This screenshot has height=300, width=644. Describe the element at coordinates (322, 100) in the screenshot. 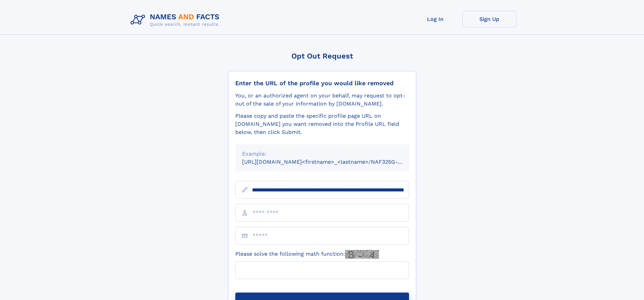

I see `div: You, or an authorized agent on your behalf, may request to opt-out of the sale of your informatio...` at that location.